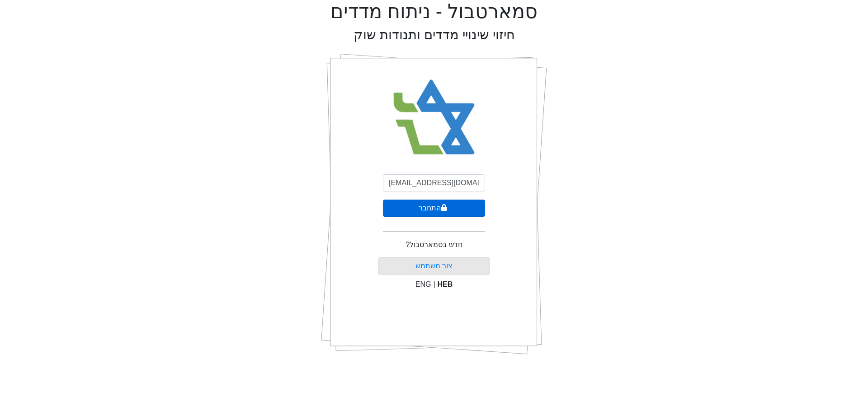  I want to click on span: HEB, so click(446, 284).